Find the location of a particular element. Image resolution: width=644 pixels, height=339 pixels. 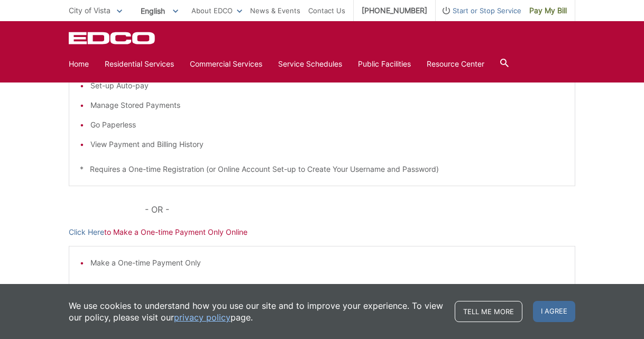

p: * DOES NOT Require a One-time Registration (or Online Account Set-up) is located at coordinates (322, 287).